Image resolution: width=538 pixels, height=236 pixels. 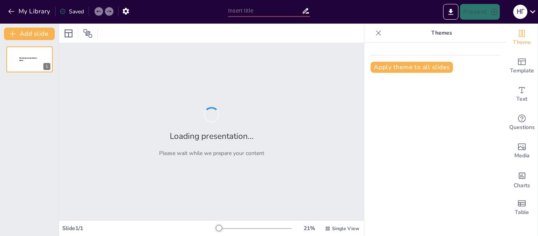 I want to click on span: Questions, so click(x=521, y=127).